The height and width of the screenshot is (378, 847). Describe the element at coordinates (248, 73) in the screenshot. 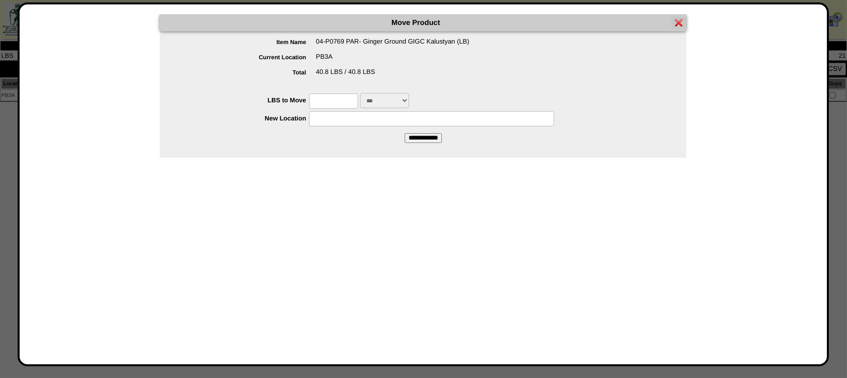

I see `label: Total` at that location.